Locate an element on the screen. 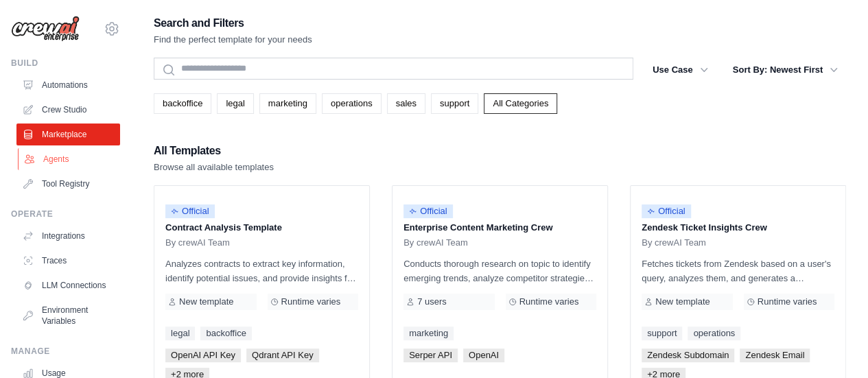  p: Contract Analysis Template is located at coordinates (261, 228).